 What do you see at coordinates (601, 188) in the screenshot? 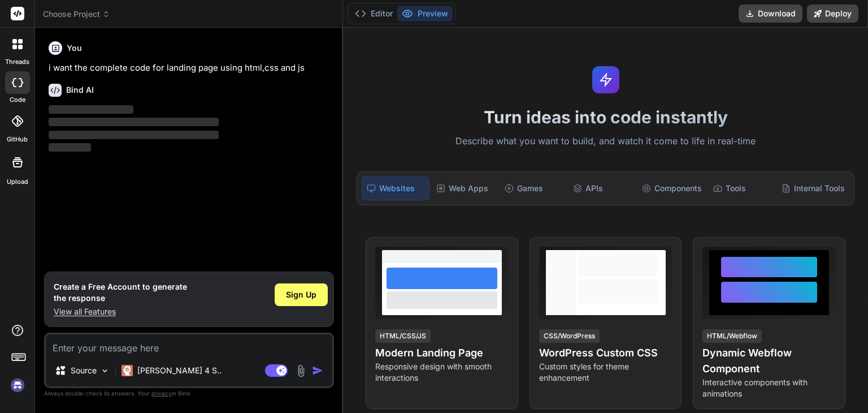
I see `div: APIs` at bounding box center [601, 188].